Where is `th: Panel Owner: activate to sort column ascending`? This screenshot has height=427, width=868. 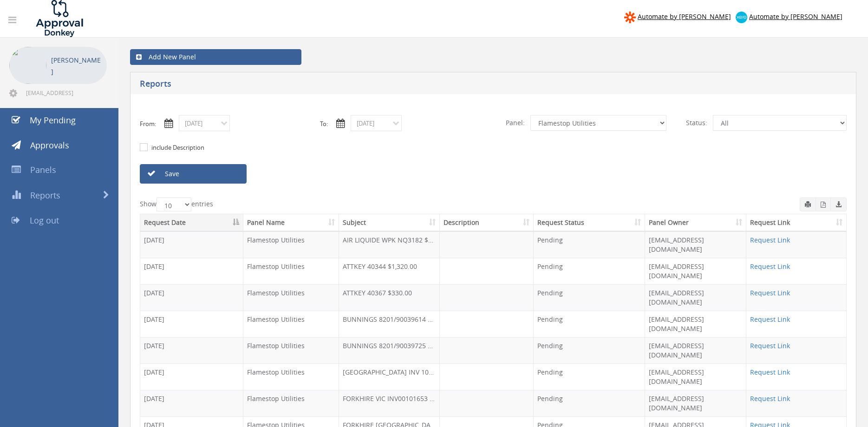
th: Panel Owner: activate to sort column ascending is located at coordinates (696, 223).